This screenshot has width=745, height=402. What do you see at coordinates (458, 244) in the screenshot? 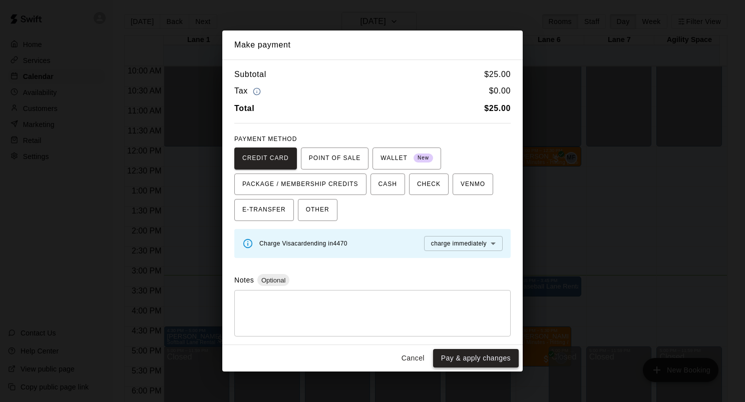
I see `span: charge immediately` at bounding box center [458, 244].